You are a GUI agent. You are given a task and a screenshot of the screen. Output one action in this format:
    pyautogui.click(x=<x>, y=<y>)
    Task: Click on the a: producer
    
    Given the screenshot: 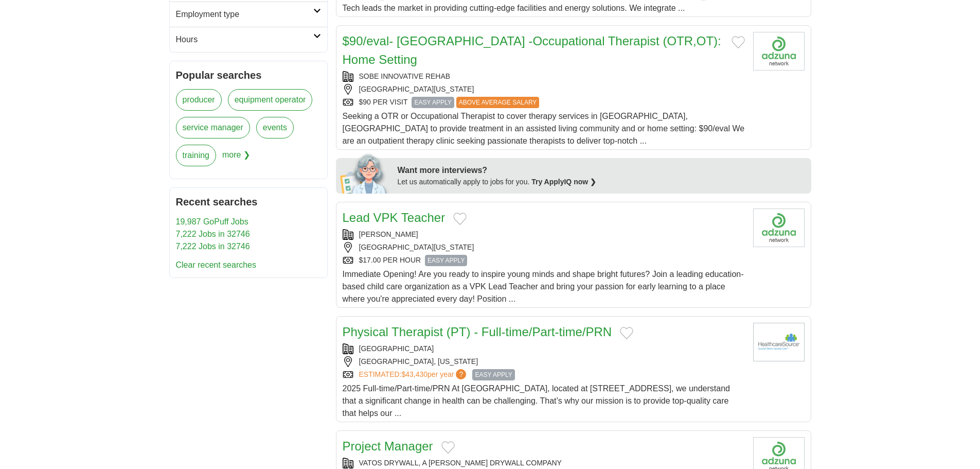 What is the action you would take?
    pyautogui.click(x=199, y=100)
    